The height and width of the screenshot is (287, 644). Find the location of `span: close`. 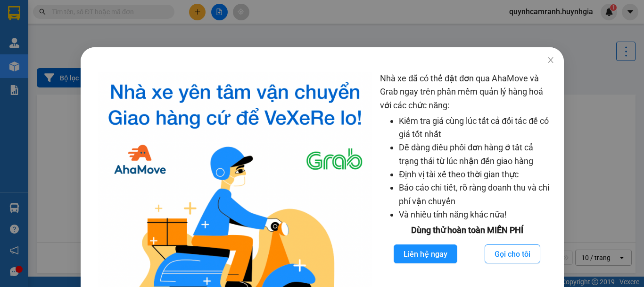

span: close is located at coordinates (550, 60).